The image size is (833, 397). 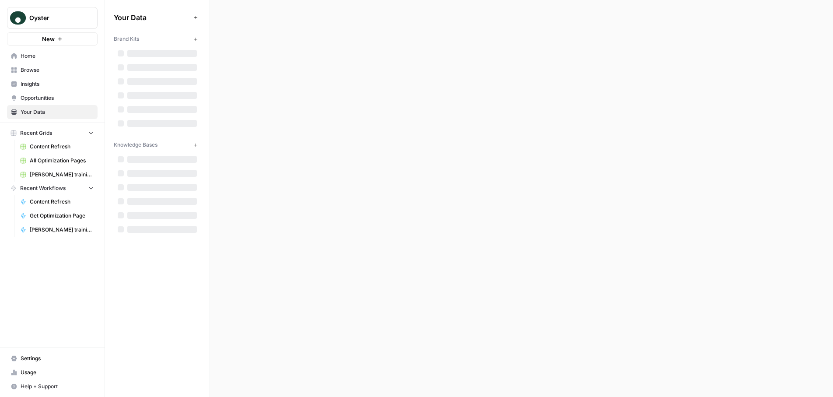 What do you see at coordinates (57, 161) in the screenshot?
I see `a: All Optimization Pages` at bounding box center [57, 161].